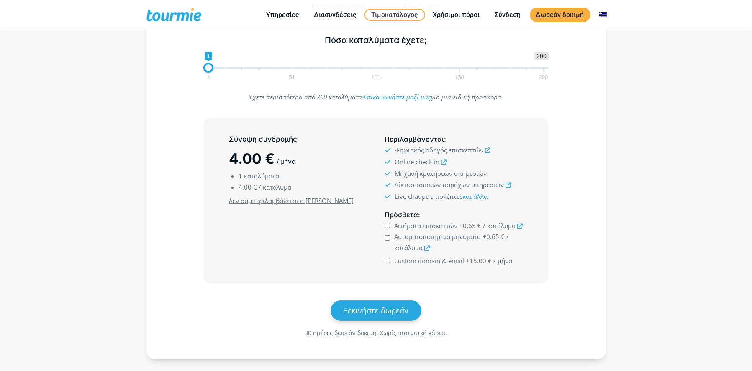 This screenshot has height=371, width=752. Describe the element at coordinates (417, 162) in the screenshot. I see `span: Online check-in` at that location.